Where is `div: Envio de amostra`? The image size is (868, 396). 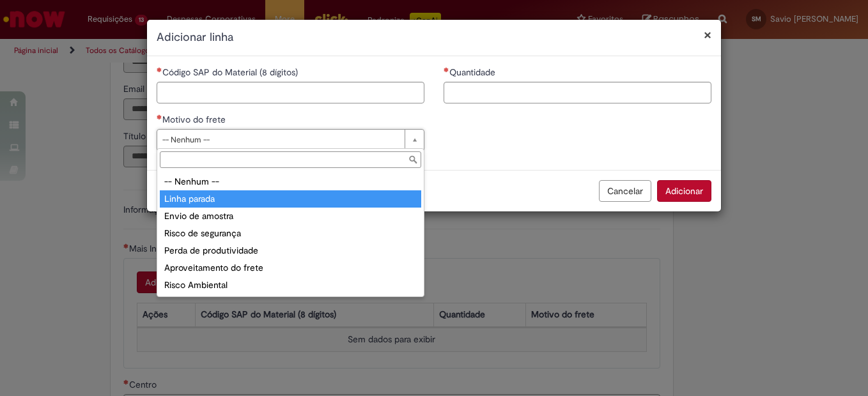 div: Envio de amostra is located at coordinates (290, 216).